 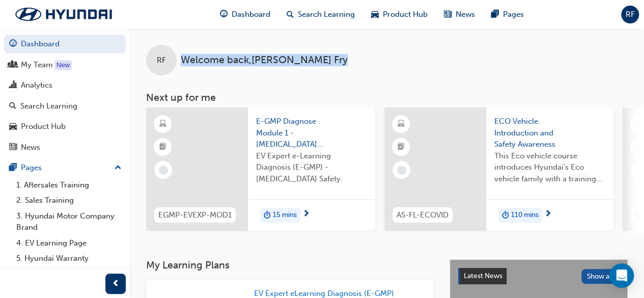 I want to click on h3: My Learning Plans, so click(x=289, y=265).